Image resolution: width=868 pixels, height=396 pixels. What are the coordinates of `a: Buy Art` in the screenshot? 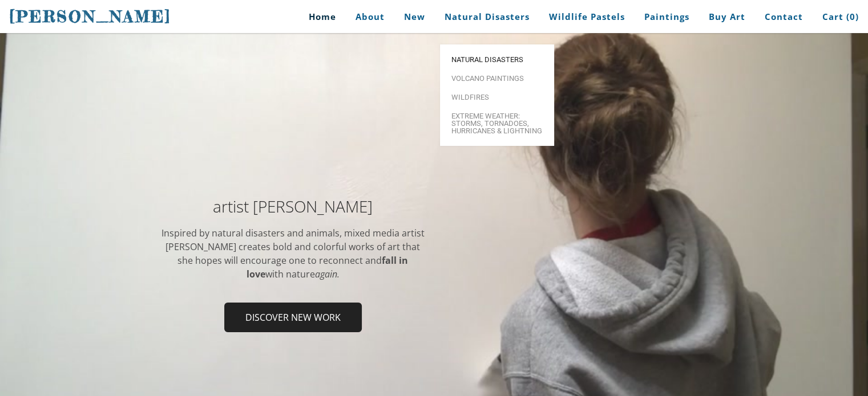 It's located at (727, 16).